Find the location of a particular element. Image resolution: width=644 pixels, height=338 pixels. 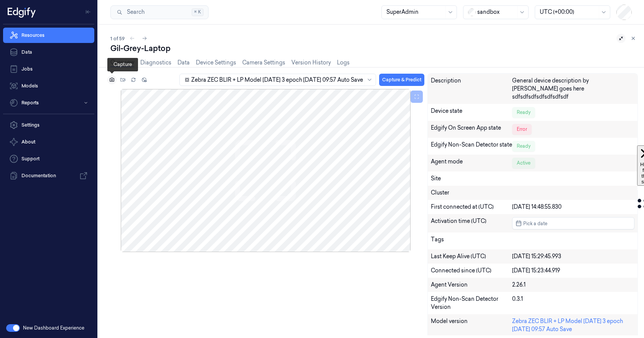

button: Toggle Navigation is located at coordinates (88, 12).